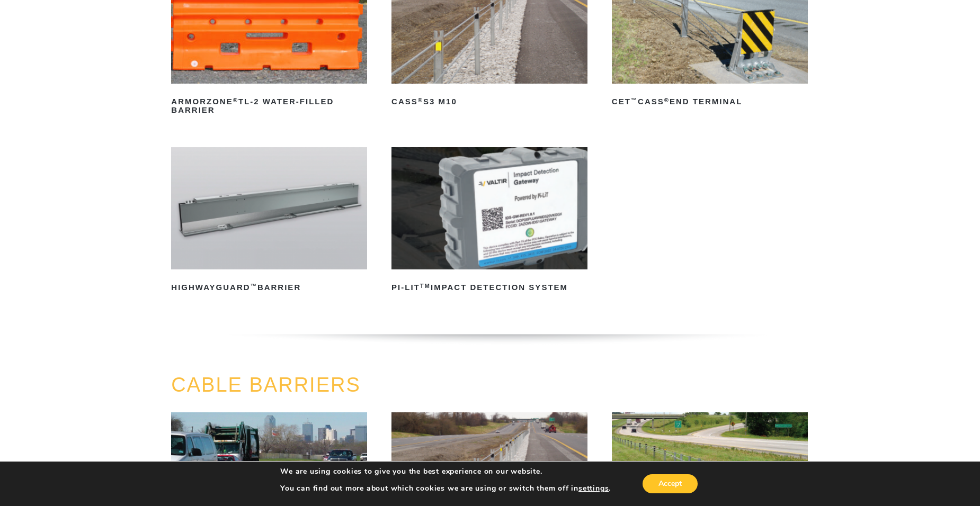 The height and width of the screenshot is (506, 980). I want to click on h2: CET CASS End Terminal, so click(710, 102).